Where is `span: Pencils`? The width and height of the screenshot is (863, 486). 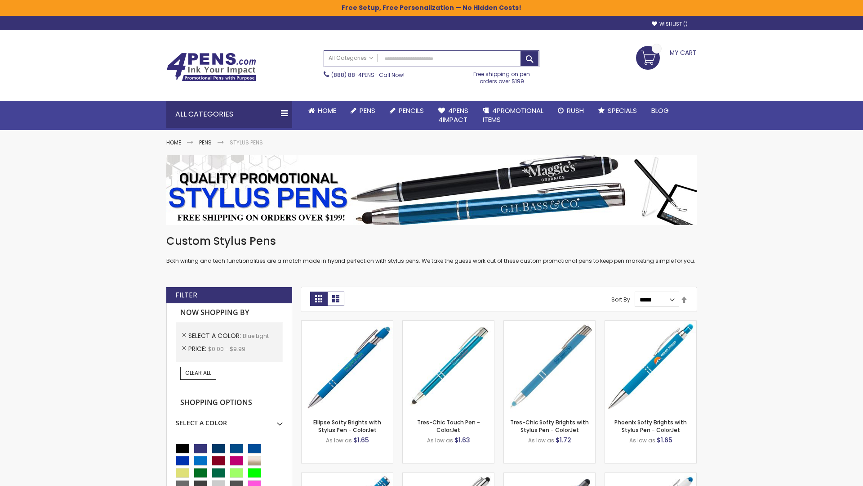 span: Pencils is located at coordinates (411, 110).